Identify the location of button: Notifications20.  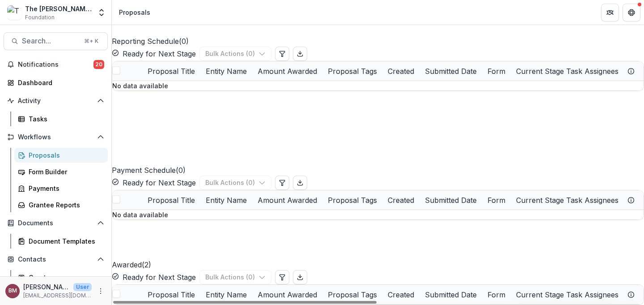
(55, 65).